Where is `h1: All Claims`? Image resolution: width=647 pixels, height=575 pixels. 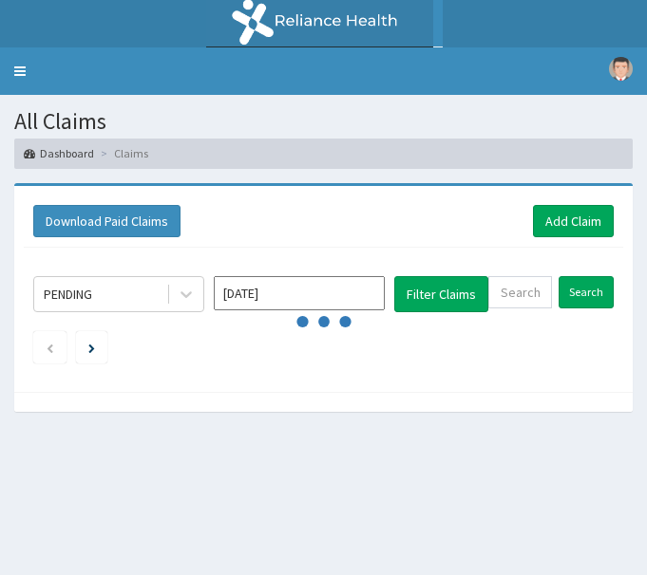 h1: All Claims is located at coordinates (323, 122).